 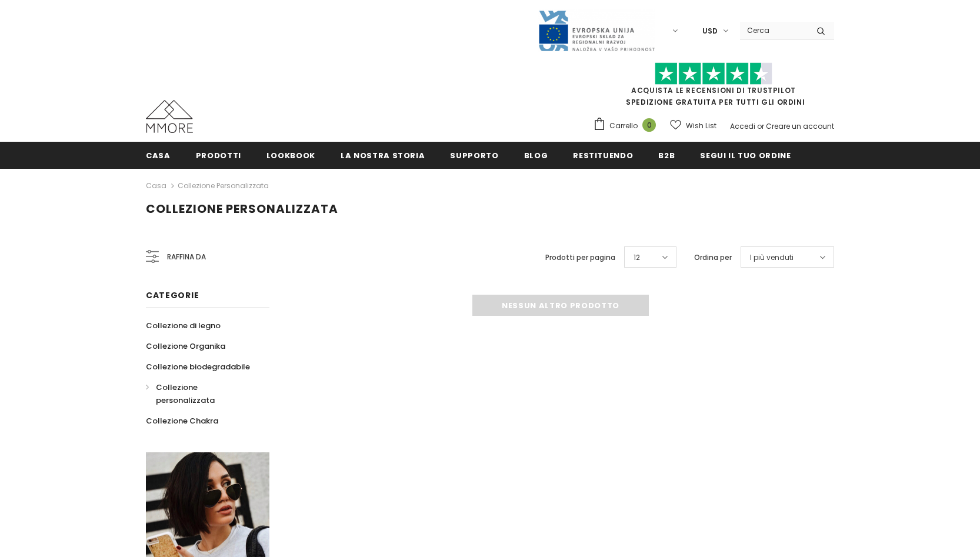 I want to click on span: I più venduti, so click(x=772, y=257).